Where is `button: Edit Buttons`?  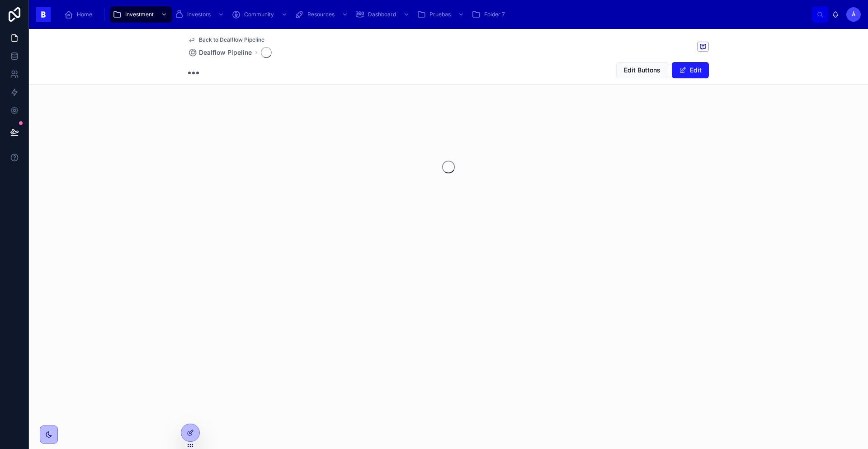
button: Edit Buttons is located at coordinates (642, 70).